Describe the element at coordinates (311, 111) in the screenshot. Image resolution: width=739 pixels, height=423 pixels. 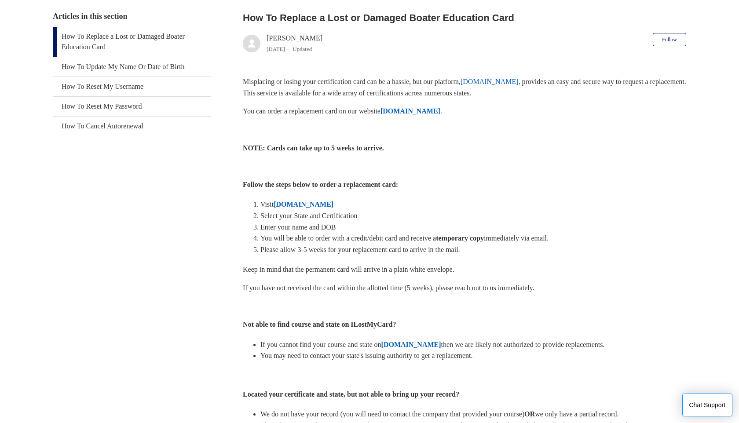
I see `span: You can order a replacement card on our website` at that location.